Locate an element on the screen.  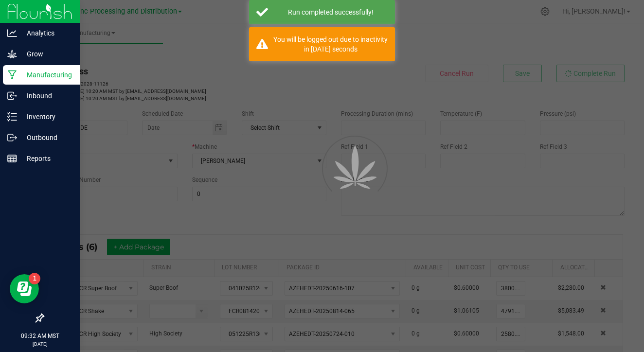
inline-svg: Inbound is located at coordinates (12, 96).